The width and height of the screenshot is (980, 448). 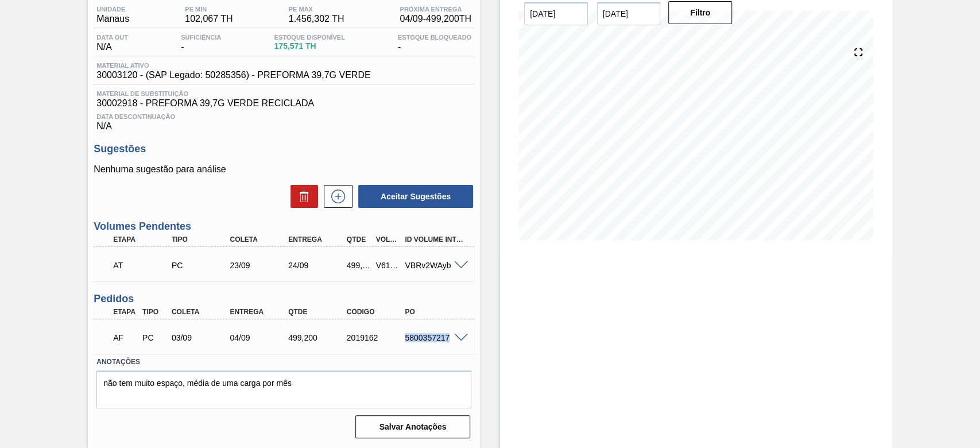 I want to click on div: VBRv2WAyb, so click(x=434, y=266).